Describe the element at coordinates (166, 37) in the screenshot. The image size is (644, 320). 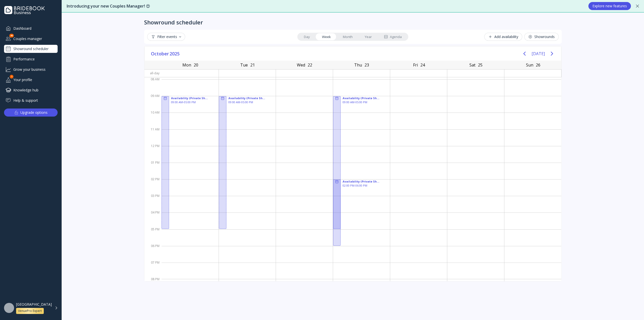
I see `button: Filter events` at that location.